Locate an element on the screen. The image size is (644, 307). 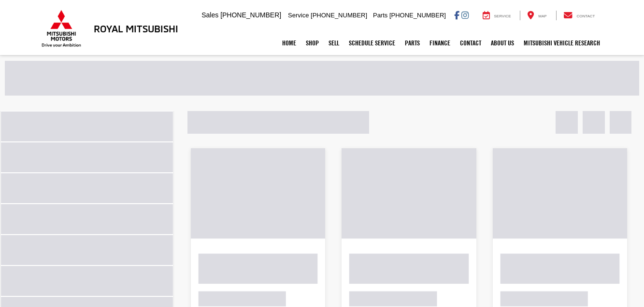
a: Schedule Service: Opens in a new tab is located at coordinates (372, 43).